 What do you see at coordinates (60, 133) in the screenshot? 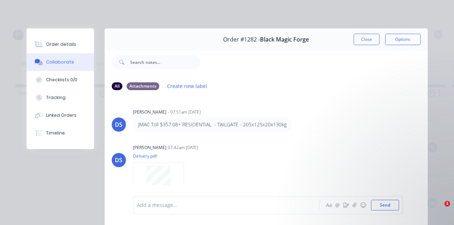
I see `button: Timeline` at bounding box center [60, 133].